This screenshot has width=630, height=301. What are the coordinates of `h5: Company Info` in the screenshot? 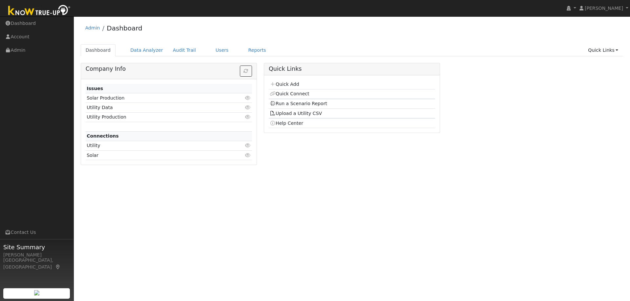 It's located at (169, 69).